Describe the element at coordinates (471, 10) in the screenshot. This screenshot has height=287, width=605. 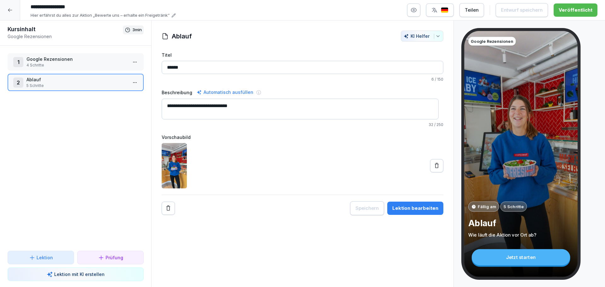
I see `div: Teilen` at that location.